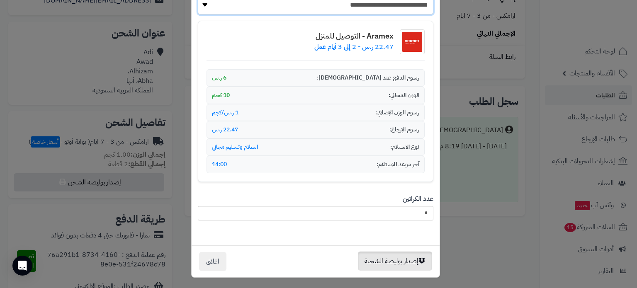  Describe the element at coordinates (225, 113) in the screenshot. I see `span: 1 ر.س/كجم` at that location.